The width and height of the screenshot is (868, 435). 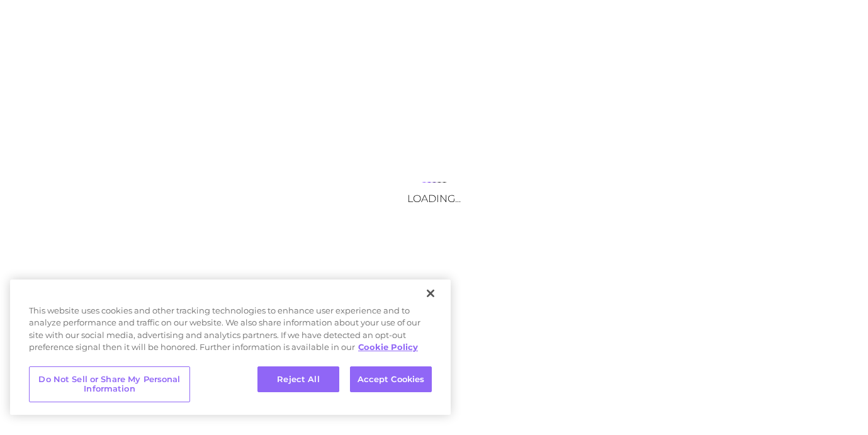 I want to click on div: This website uses cookies and other tracking technologies to enhance user experience and to analy..., so click(x=231, y=333).